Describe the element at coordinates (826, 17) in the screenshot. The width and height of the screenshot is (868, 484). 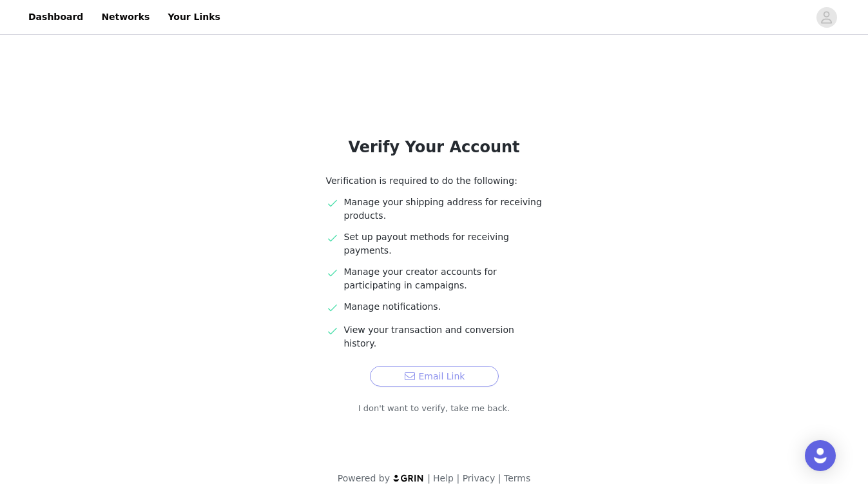
I see `div: avatar` at that location.